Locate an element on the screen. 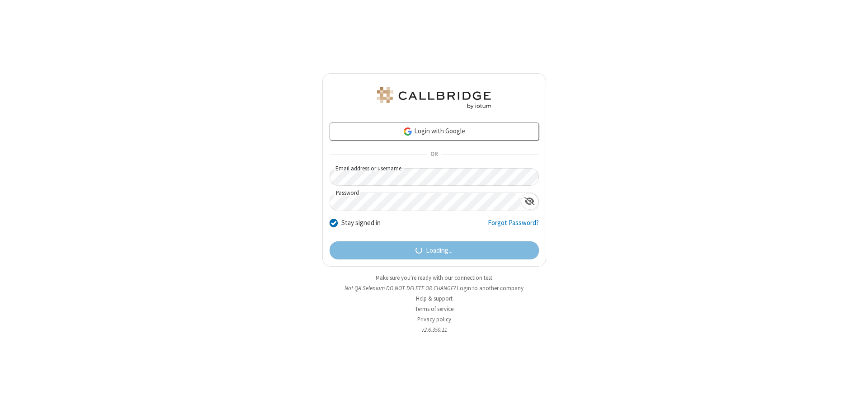 The image size is (868, 414). li: Not QA Selenium DO NOT DELETE OR CHANGE? is located at coordinates (434, 288).